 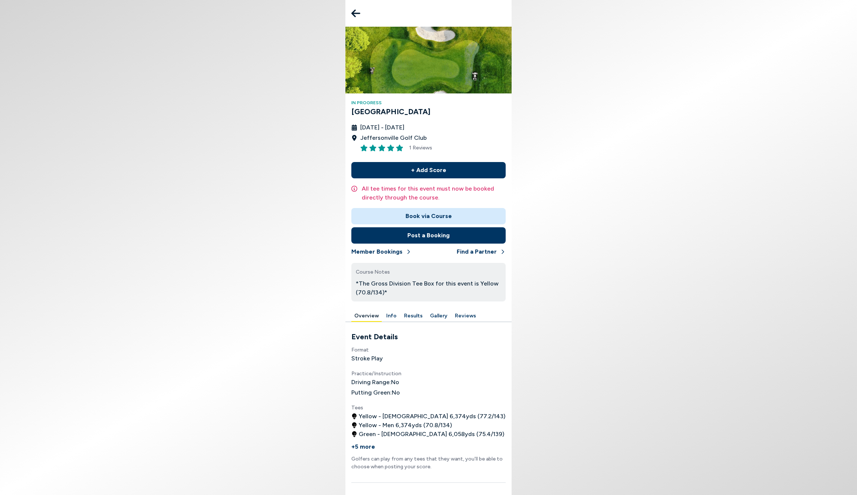 What do you see at coordinates (360, 350) in the screenshot?
I see `span: Format` at bounding box center [360, 350].